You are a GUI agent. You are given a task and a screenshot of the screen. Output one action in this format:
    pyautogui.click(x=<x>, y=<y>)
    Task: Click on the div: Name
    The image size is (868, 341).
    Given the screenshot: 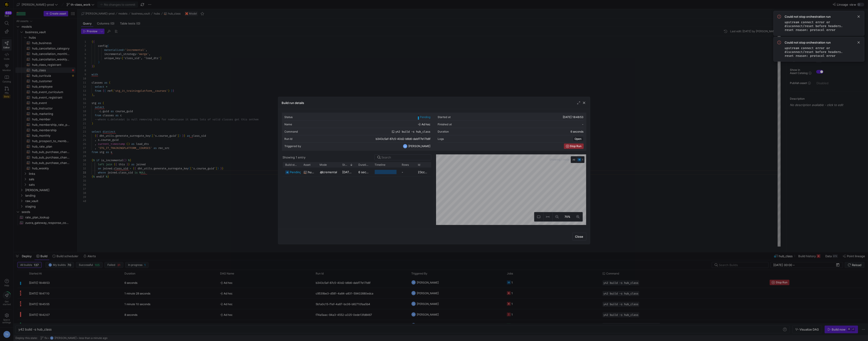 What is the action you would take?
    pyautogui.click(x=288, y=125)
    